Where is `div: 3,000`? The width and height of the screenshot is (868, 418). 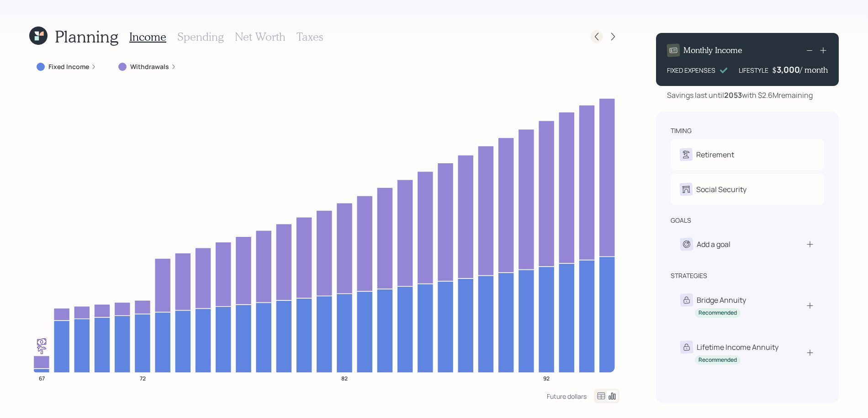
div: 3,000 is located at coordinates (788, 69).